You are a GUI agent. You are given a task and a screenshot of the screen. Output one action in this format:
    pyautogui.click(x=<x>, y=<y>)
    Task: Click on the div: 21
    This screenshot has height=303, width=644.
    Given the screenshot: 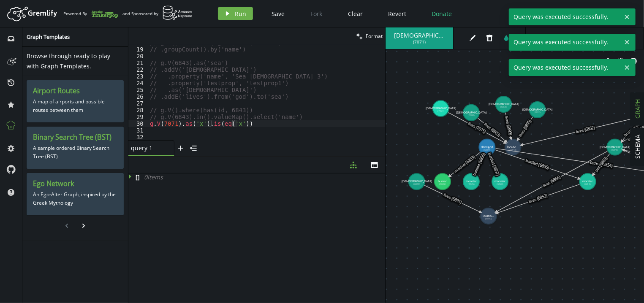 What is the action you would take?
    pyautogui.click(x=138, y=63)
    